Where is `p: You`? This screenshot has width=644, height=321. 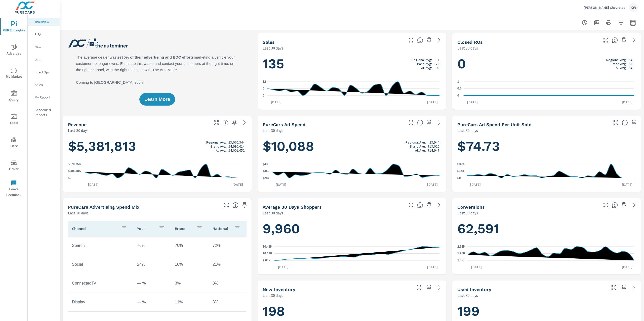 p: You is located at coordinates (146, 229).